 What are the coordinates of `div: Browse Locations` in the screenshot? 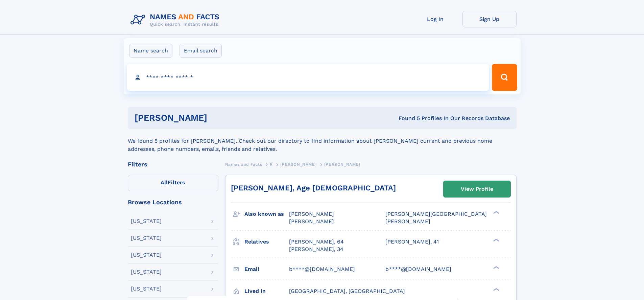 It's located at (173, 202).